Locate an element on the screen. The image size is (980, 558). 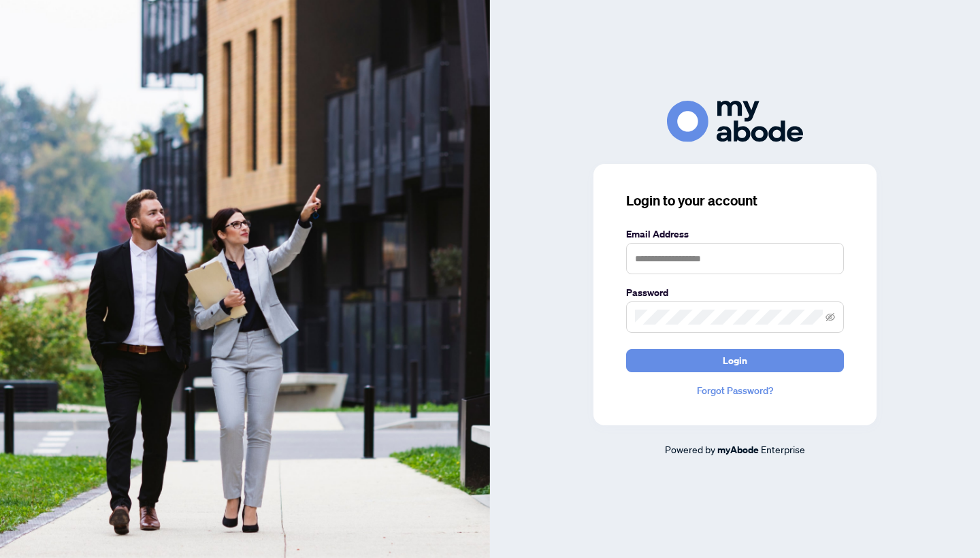
a: myAbode is located at coordinates (737, 449).